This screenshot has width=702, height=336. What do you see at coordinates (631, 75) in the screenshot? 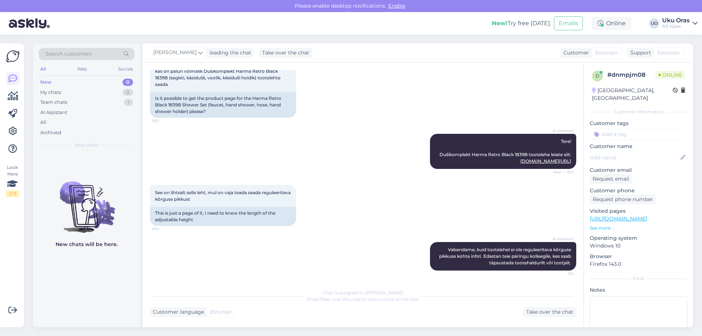
I see `div: # dnmpjm08` at bounding box center [631, 75].